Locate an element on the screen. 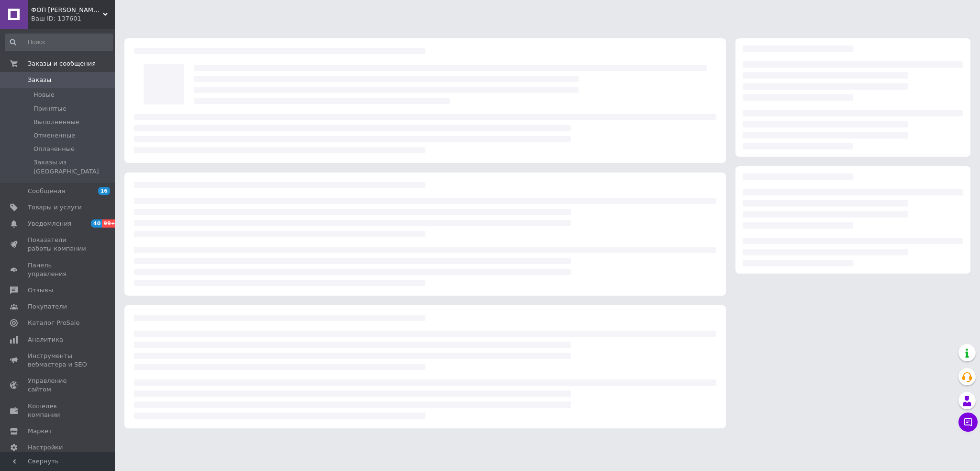  span: Покупатели is located at coordinates (48, 306).